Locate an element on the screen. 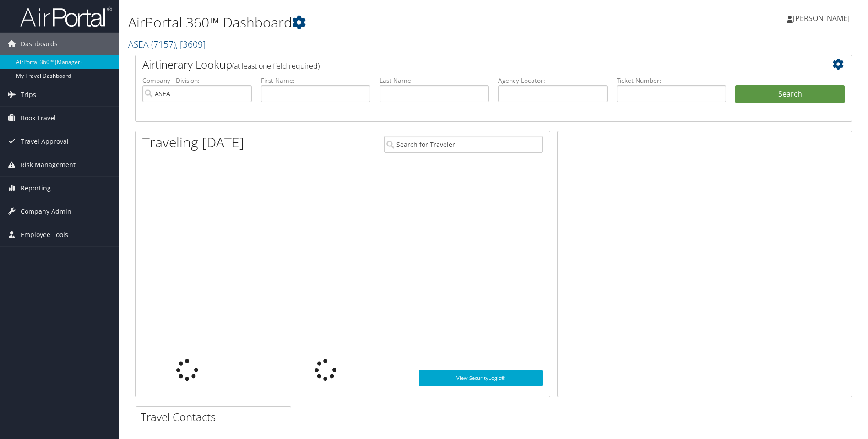  span: ( 7157 ) is located at coordinates (164, 44).